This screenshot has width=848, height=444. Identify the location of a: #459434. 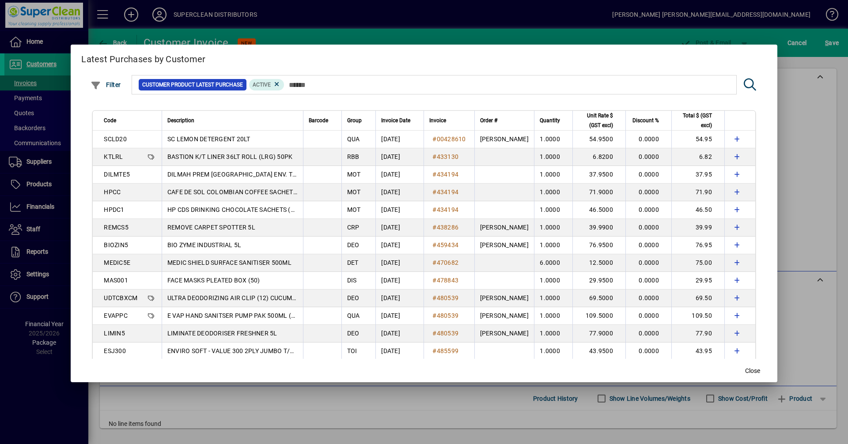
(445, 245).